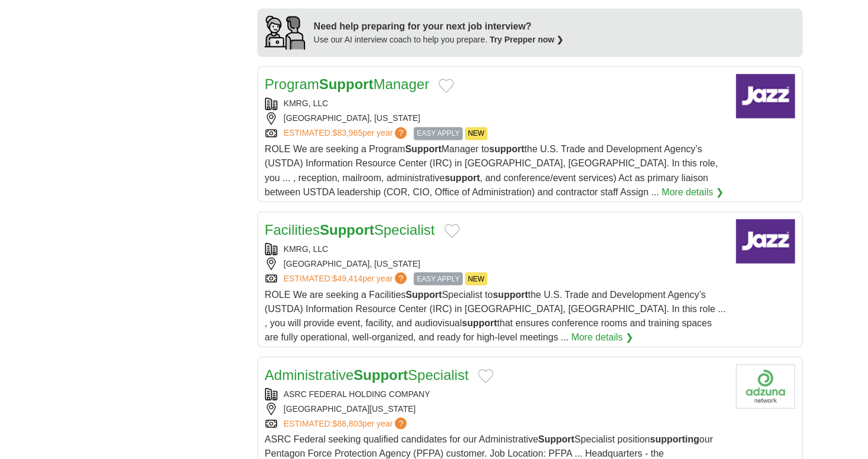 This screenshot has width=868, height=459. What do you see at coordinates (495, 315) in the screenshot?
I see `span: ROLE We are seeking a Facilities Specialist to the U.S. Trade and Development Agency’s (USTDA) In...` at bounding box center [495, 315].